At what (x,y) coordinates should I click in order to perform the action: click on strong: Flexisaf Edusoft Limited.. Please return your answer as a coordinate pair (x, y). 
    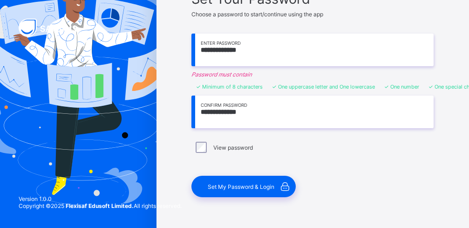
    Looking at the image, I should click on (100, 205).